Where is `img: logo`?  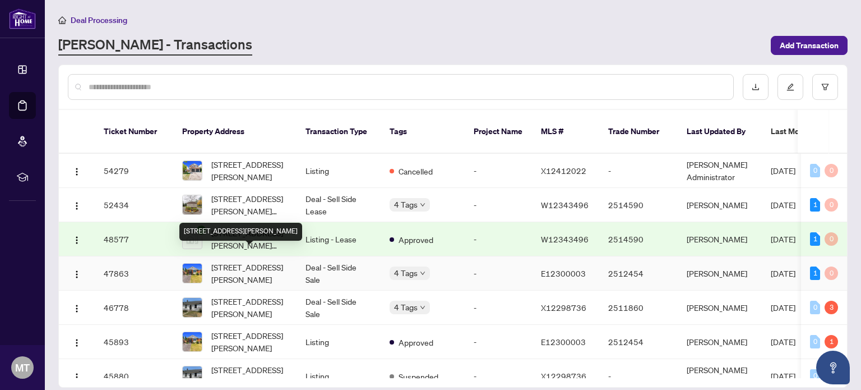 img: logo is located at coordinates (22, 19).